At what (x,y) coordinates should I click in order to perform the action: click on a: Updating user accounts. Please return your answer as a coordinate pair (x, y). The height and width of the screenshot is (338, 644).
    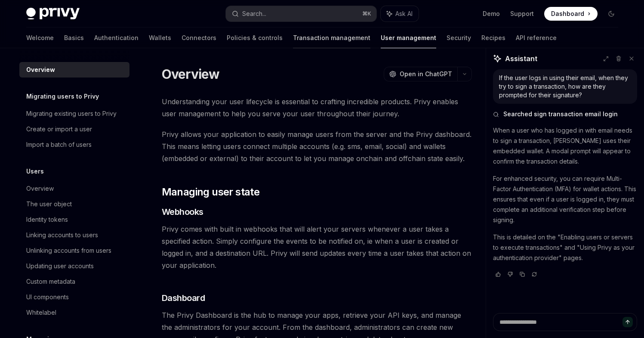
    Looking at the image, I should click on (75, 266).